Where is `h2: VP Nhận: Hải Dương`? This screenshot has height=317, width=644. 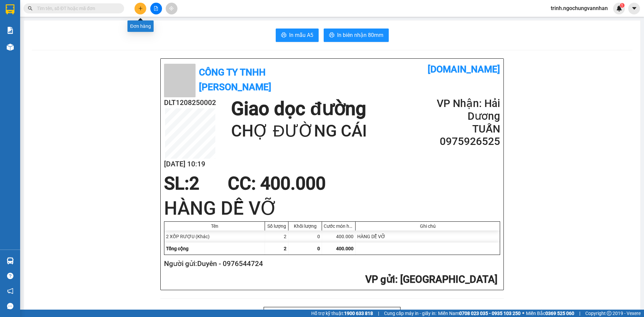 h2: VP Nhận: Hải Dương is located at coordinates (460, 110).